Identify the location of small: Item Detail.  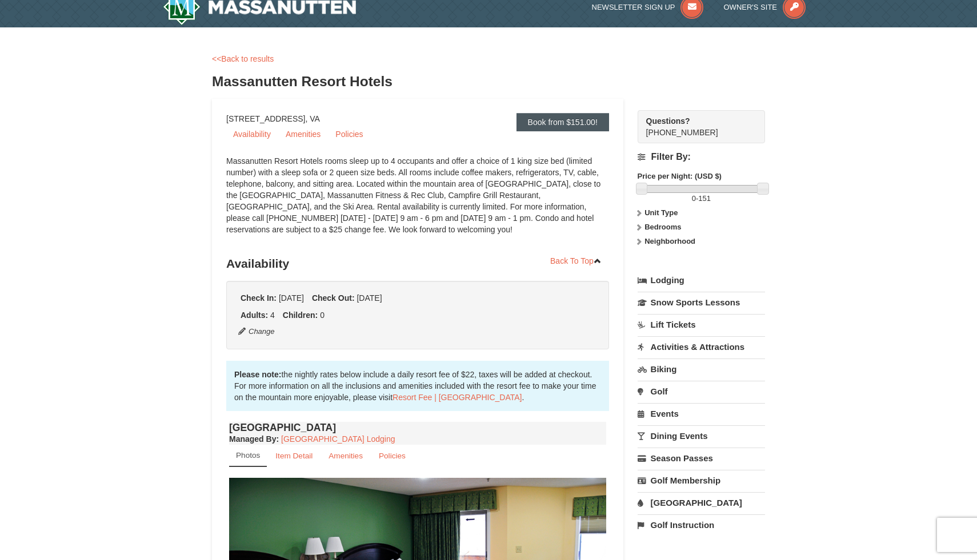
(294, 455).